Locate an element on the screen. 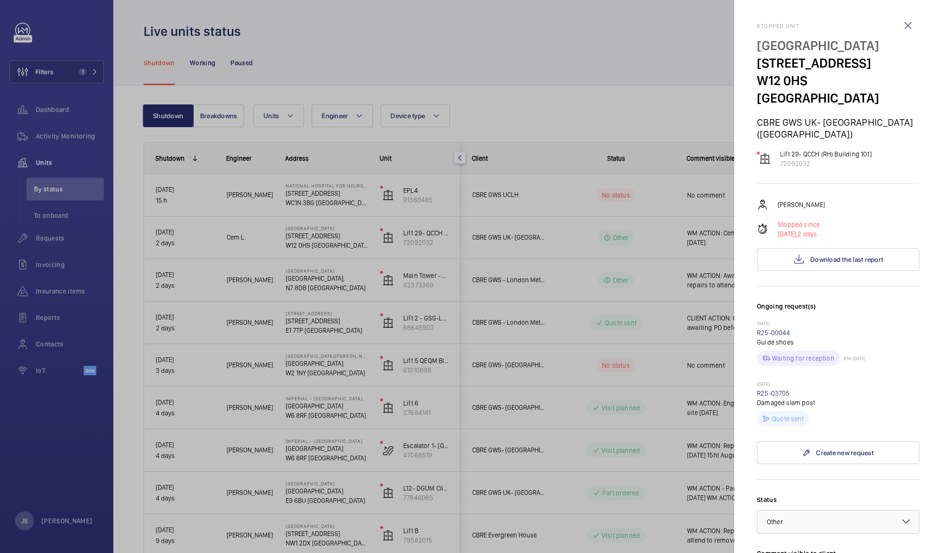 The height and width of the screenshot is (553, 942). h2: Stopped unit is located at coordinates (838, 26).